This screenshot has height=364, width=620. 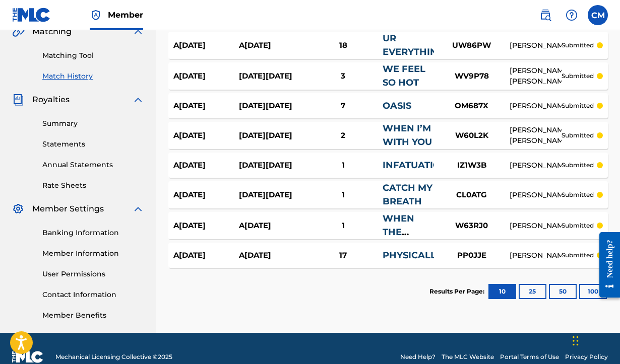 What do you see at coordinates (401, 239) in the screenshot?
I see `a: WHEN THE MUSIC'S LOUD` at bounding box center [401, 239].